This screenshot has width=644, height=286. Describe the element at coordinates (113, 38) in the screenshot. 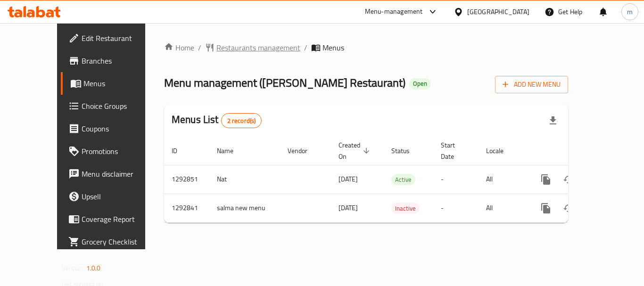

I see `a: Edit Restaurant` at that location.